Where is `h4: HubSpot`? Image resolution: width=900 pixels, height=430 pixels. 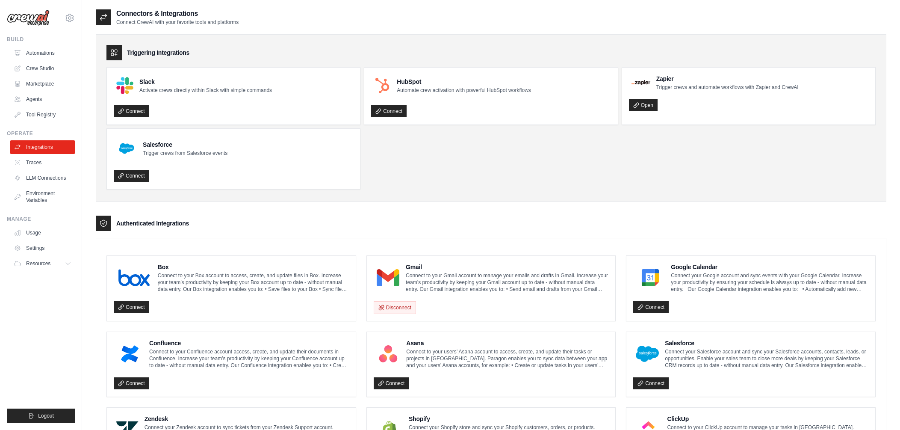 h4: HubSpot is located at coordinates (463, 82).